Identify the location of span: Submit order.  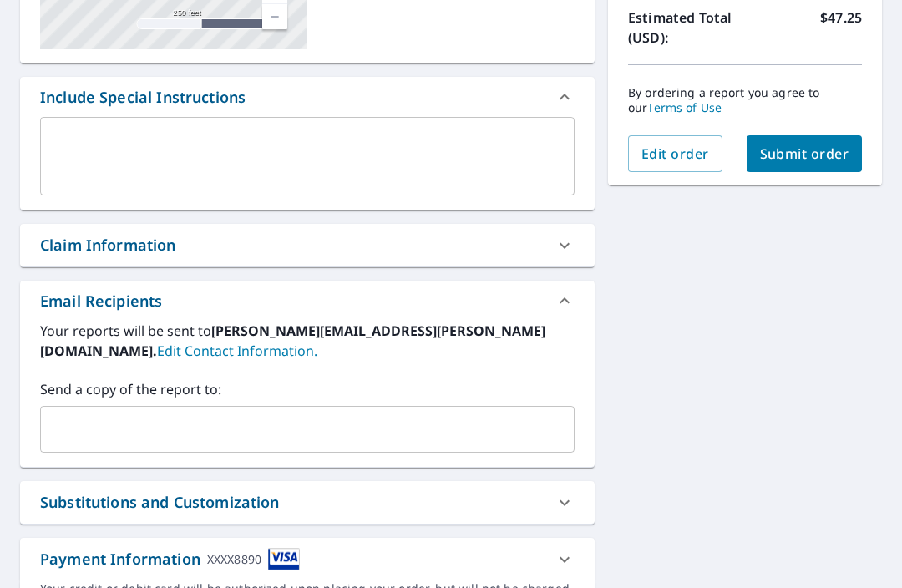
(805, 154).